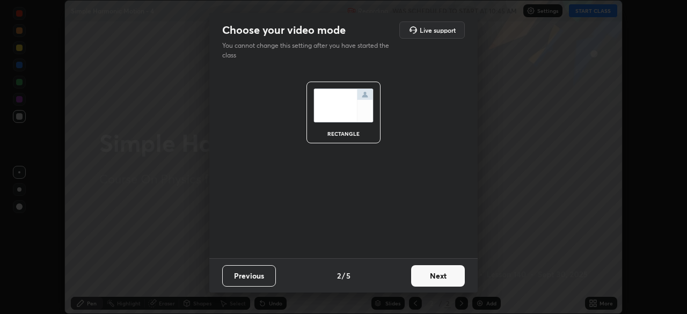 This screenshot has height=314, width=687. Describe the element at coordinates (343, 105) in the screenshot. I see `img: normalScreenIcon.ae25ed63.svg` at that location.